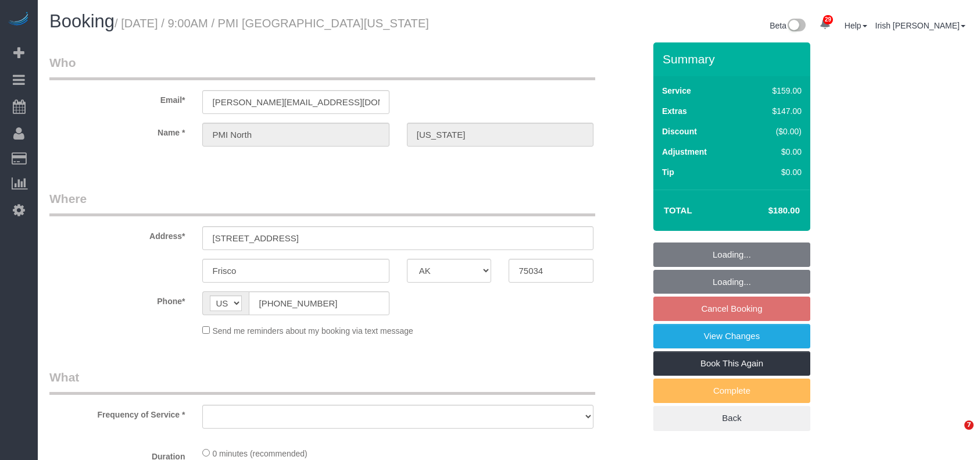 The image size is (980, 460). I want to click on label: Tip, so click(668, 172).